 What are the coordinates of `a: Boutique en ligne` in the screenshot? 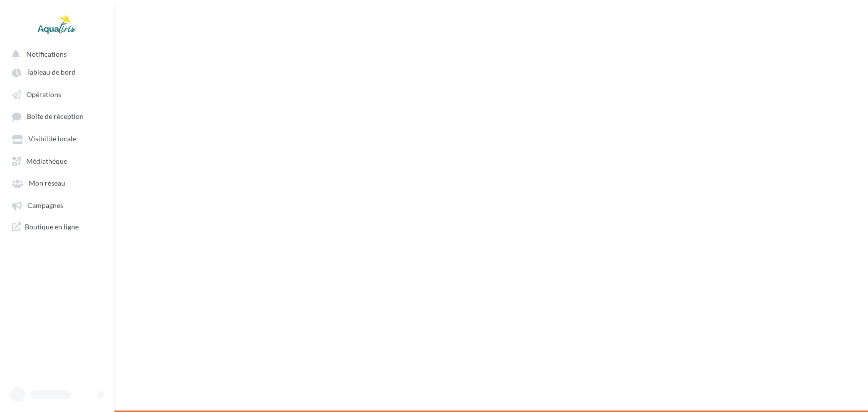 It's located at (57, 227).